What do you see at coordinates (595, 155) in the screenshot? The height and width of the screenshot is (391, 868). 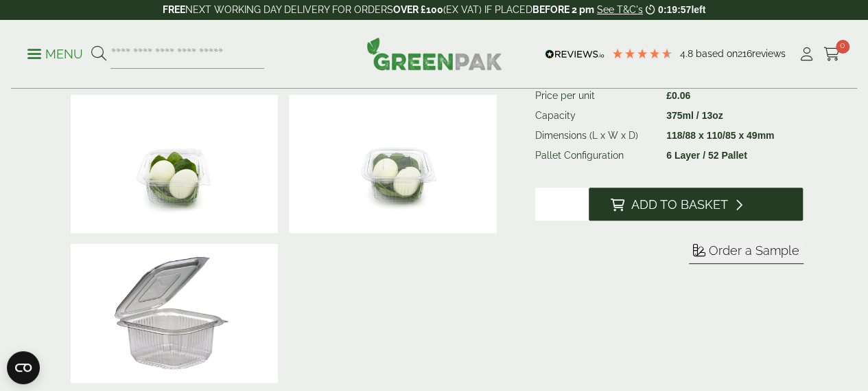 I see `td: Pallet Configuration` at bounding box center [595, 155].